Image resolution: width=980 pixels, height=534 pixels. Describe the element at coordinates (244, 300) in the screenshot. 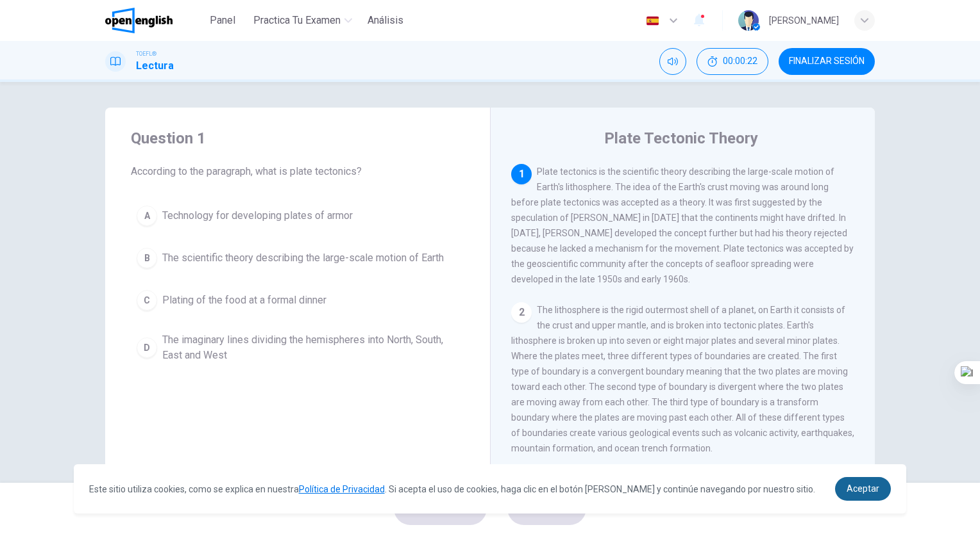

I see `span: Plating of the food at a formal dinner` at that location.